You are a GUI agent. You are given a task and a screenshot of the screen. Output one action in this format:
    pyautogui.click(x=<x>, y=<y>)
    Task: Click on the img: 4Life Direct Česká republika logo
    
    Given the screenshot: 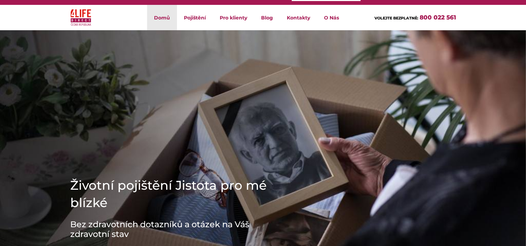 What is the action you would take?
    pyautogui.click(x=81, y=17)
    